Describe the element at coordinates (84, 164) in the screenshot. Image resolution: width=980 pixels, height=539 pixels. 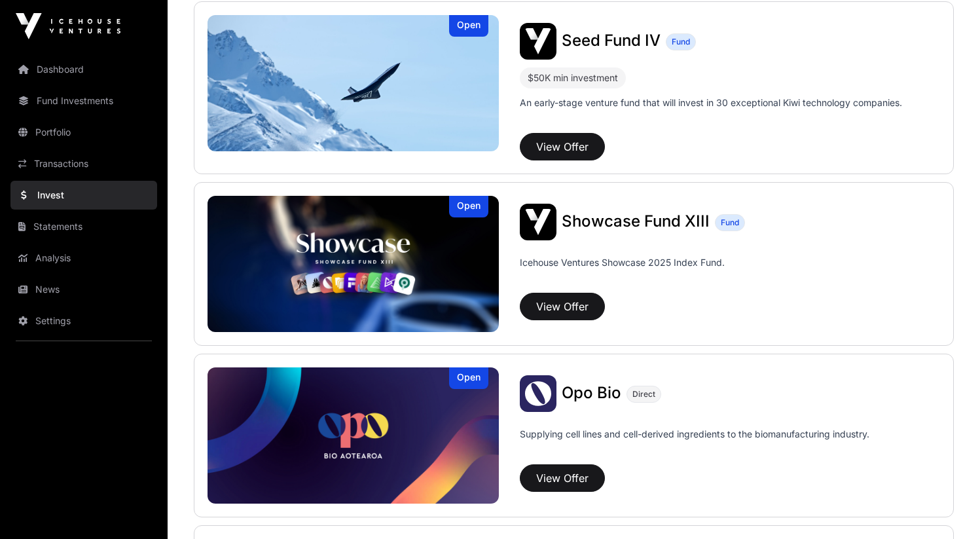
I see `a: Transactions` at that location.